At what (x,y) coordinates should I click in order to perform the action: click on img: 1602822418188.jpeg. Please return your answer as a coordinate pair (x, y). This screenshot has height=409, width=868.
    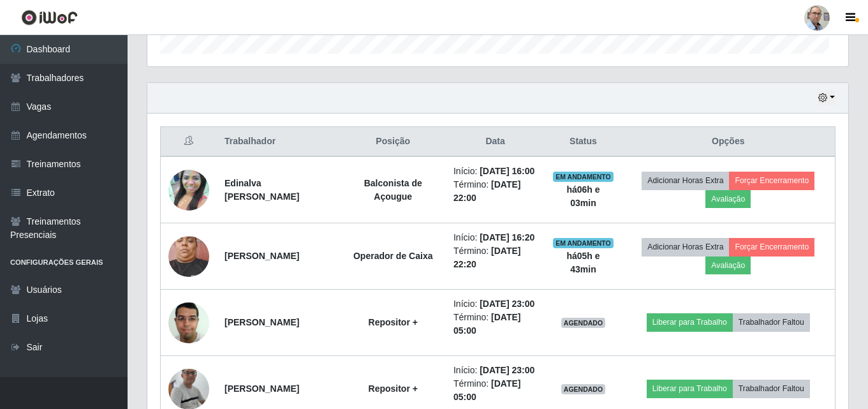
    Looking at the image, I should click on (188, 322).